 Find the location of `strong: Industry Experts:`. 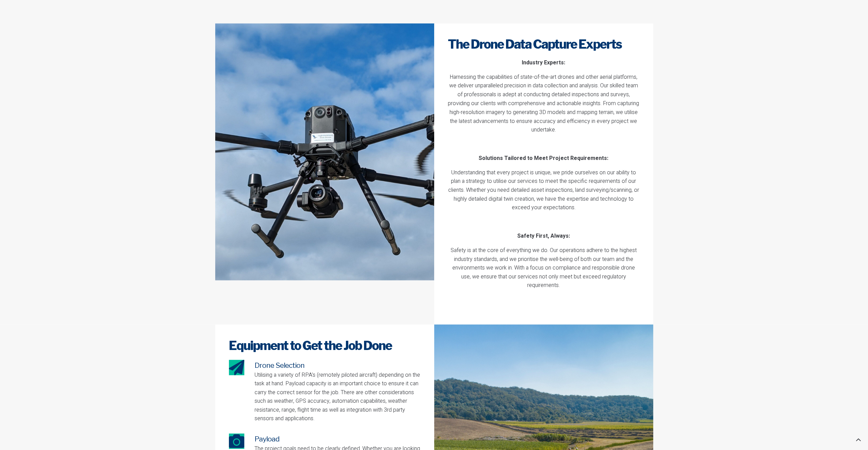

strong: Industry Experts: is located at coordinates (543, 63).